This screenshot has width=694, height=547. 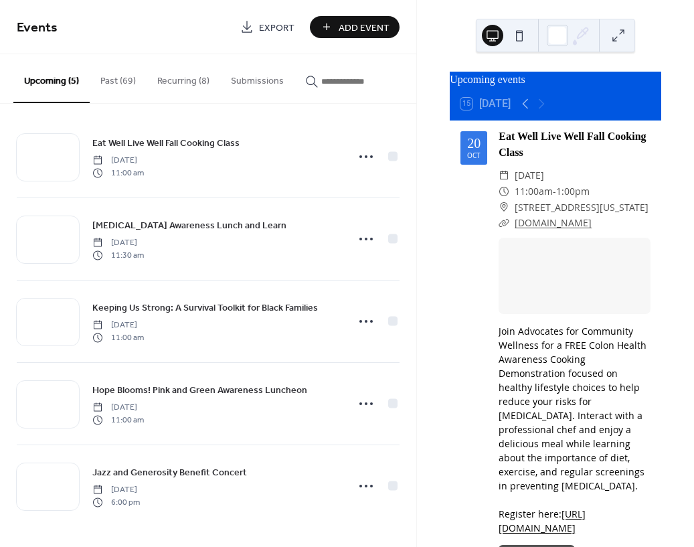 I want to click on button: Recurring (8), so click(x=183, y=78).